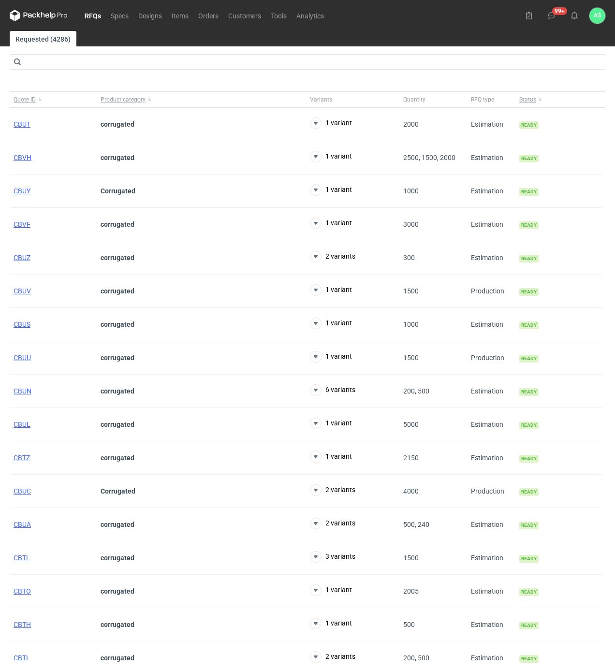  Describe the element at coordinates (22, 525) in the screenshot. I see `span: CBUA` at that location.